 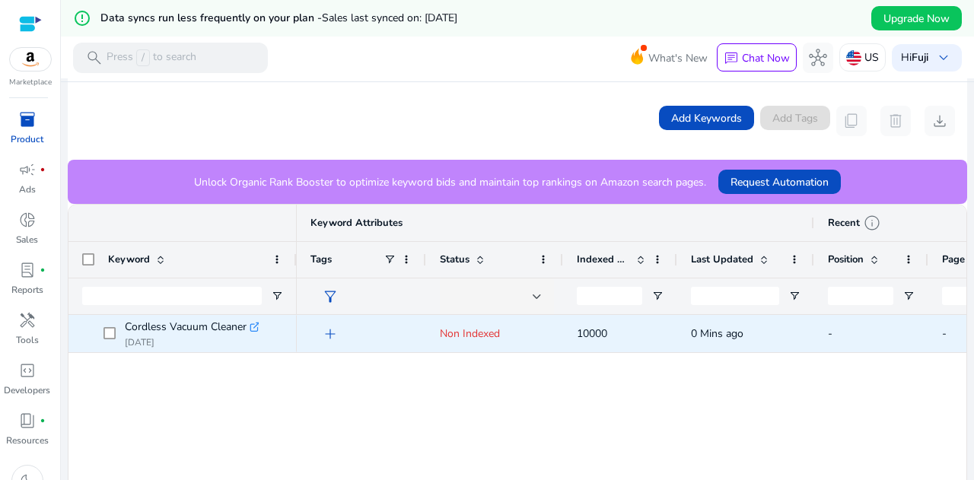 I want to click on p: Hi, so click(x=915, y=58).